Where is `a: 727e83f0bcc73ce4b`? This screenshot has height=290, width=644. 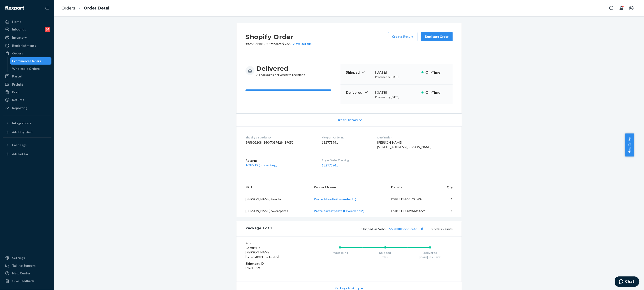 a: 727e83f0bcc73ce4b is located at coordinates (403, 229).